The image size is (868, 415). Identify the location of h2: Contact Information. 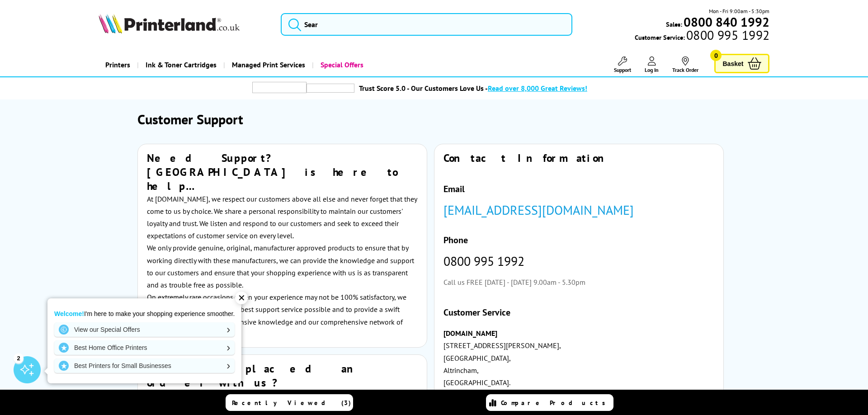
(578, 158).